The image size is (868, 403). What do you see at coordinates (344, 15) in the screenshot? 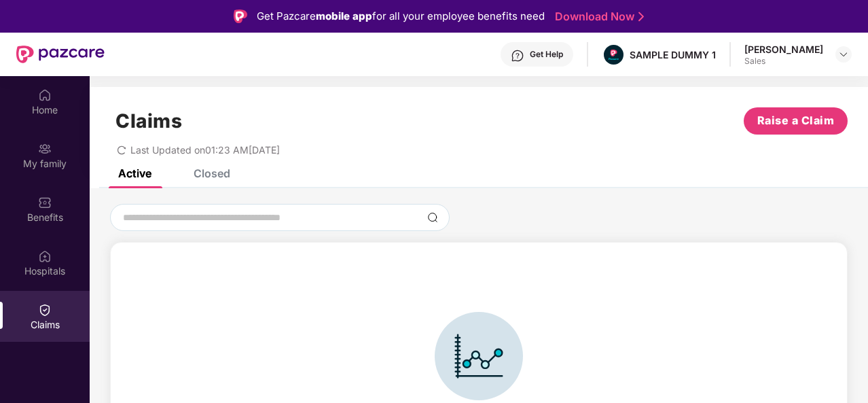
I see `strong: mobile app` at bounding box center [344, 15].